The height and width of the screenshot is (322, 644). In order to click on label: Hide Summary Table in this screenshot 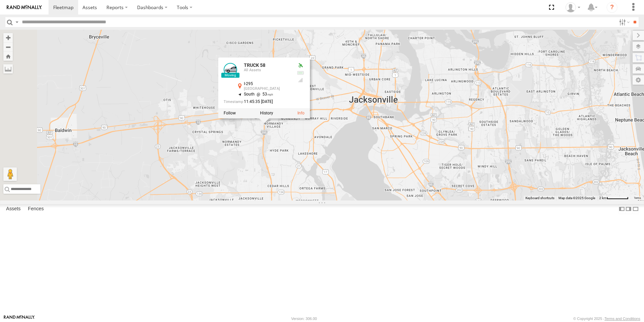, I will do `click(636, 209)`.